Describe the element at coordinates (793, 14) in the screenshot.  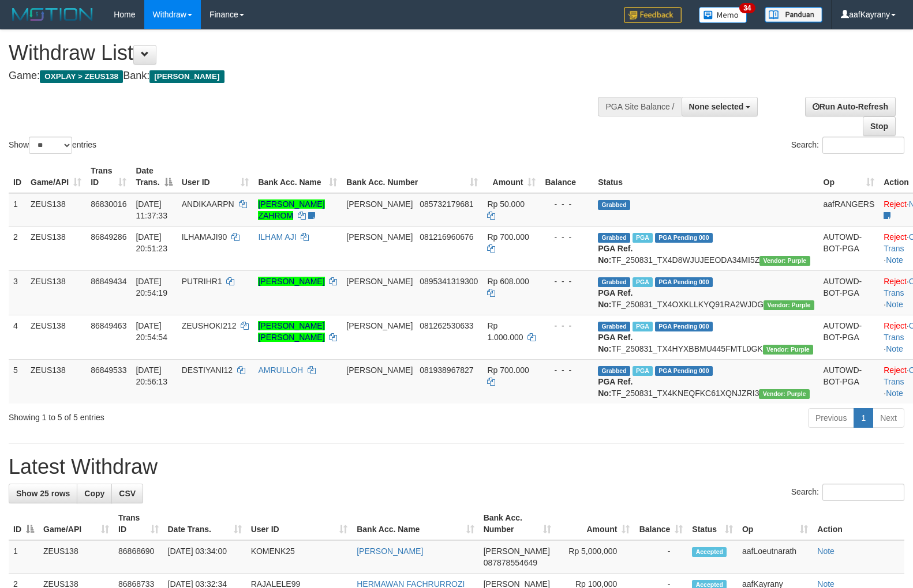
I see `img: panduan.png` at that location.